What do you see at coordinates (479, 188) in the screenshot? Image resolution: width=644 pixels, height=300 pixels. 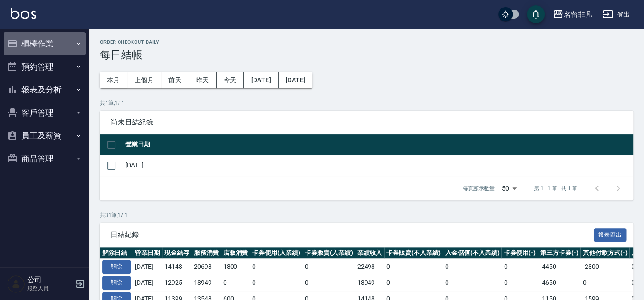 I see `p: 每頁顯示數量` at bounding box center [479, 188].